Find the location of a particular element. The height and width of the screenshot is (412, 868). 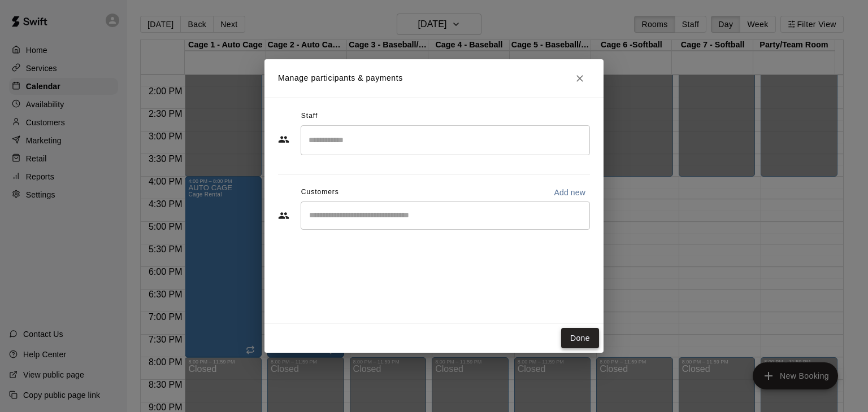

button: Close is located at coordinates (580, 78).